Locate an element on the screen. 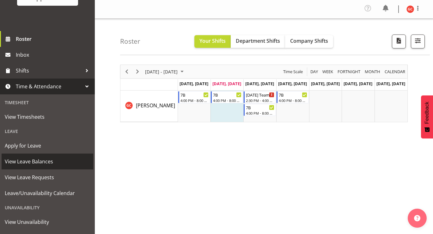  button: Download a PDF of the roster according to the set date range. is located at coordinates (399, 41).